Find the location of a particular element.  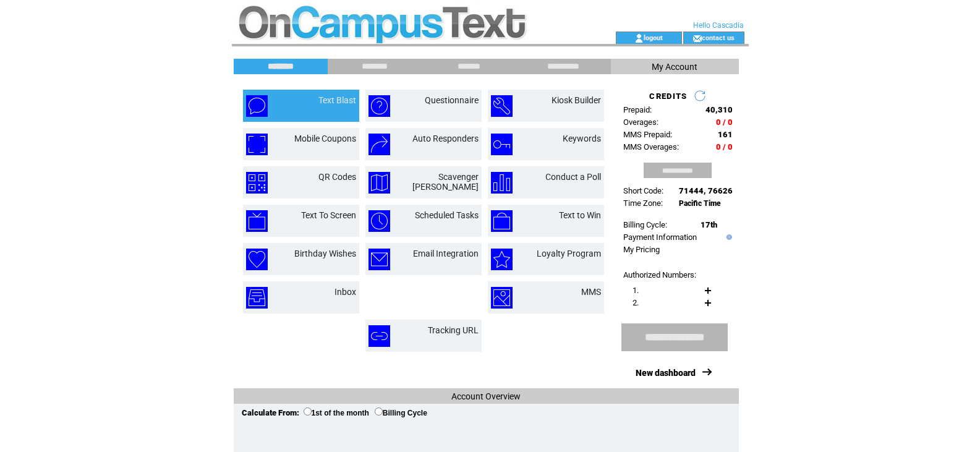

span: Hello Cascadia is located at coordinates (718, 25).